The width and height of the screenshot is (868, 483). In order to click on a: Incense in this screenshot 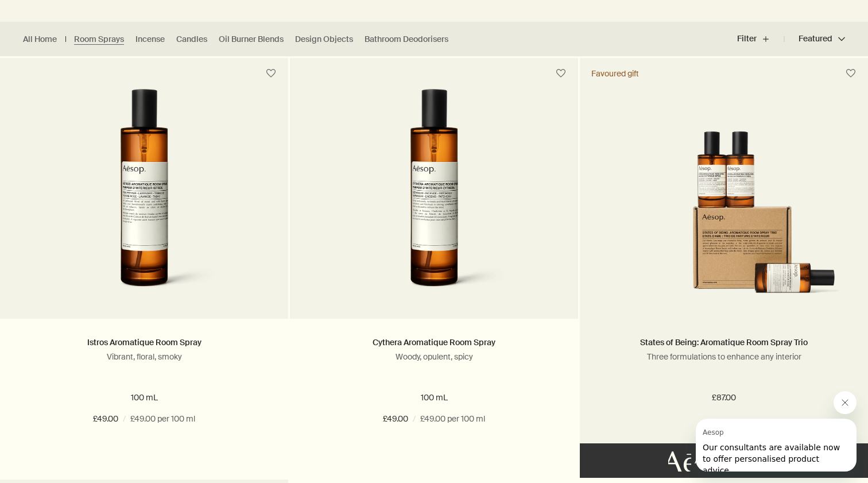, I will do `click(150, 39)`.